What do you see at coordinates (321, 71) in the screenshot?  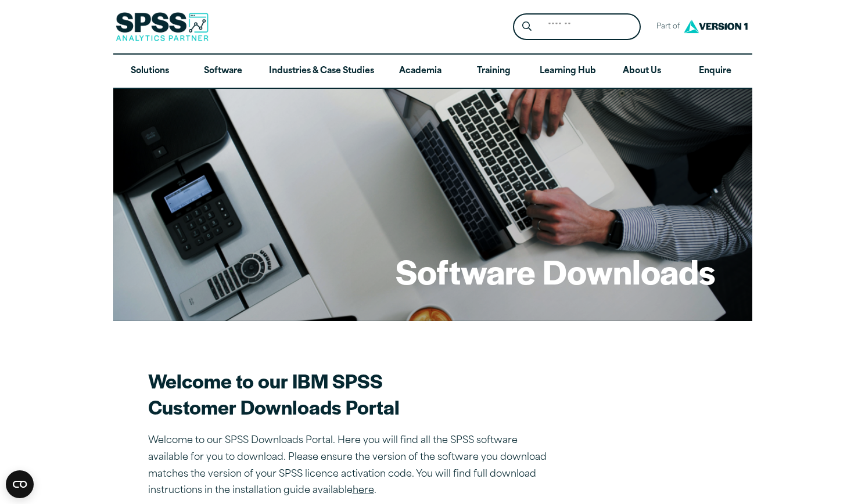 I see `a: Industries & Case Studies` at bounding box center [321, 71].